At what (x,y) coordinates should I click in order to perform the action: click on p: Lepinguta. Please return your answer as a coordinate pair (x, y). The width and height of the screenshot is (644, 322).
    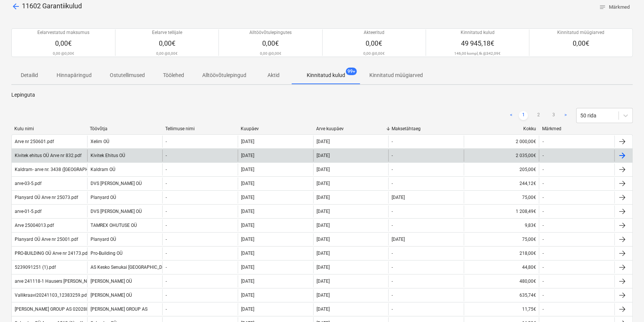
    Looking at the image, I should click on (322, 95).